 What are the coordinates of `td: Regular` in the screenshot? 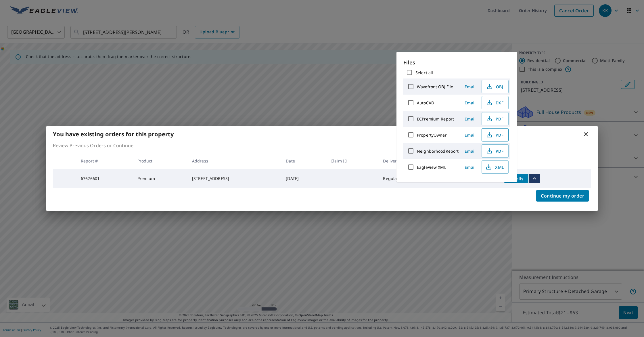 It's located at (404, 179).